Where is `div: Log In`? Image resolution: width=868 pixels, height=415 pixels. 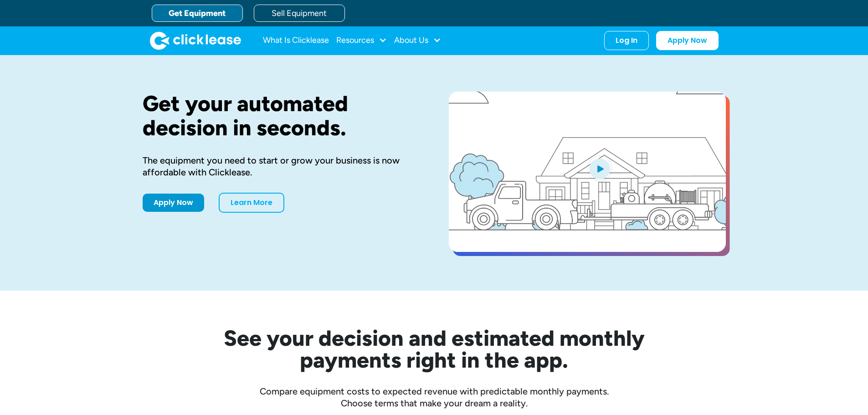 div: Log In is located at coordinates (627, 40).